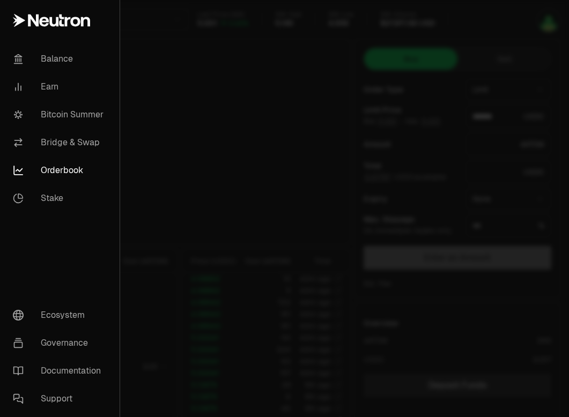 Image resolution: width=569 pixels, height=417 pixels. Describe the element at coordinates (60, 87) in the screenshot. I see `a: Earn` at that location.